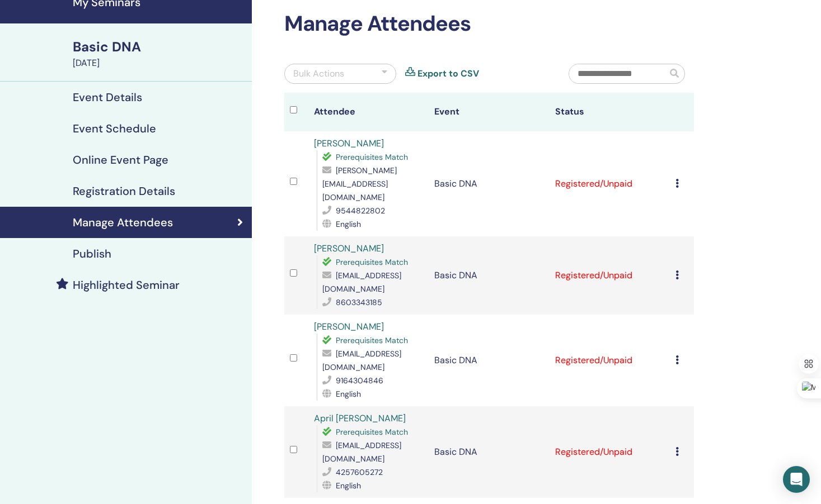 Image resolution: width=821 pixels, height=504 pixels. I want to click on th: Event, so click(488, 112).